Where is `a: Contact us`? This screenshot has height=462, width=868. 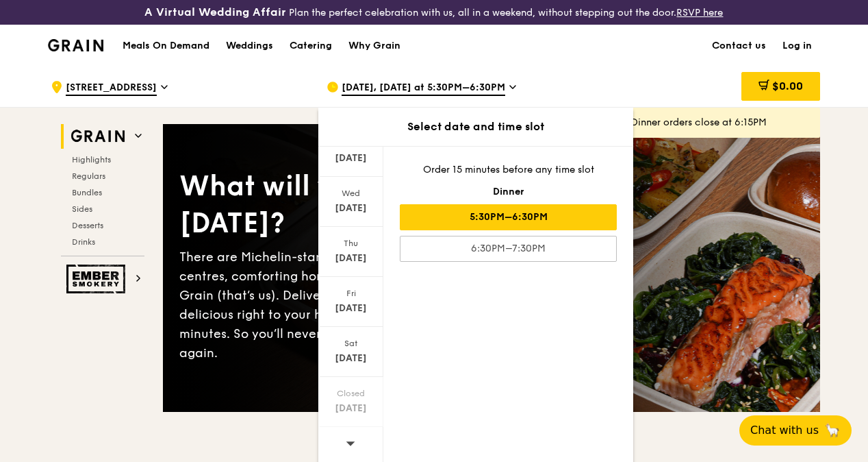
a: Contact us is located at coordinates (739, 46).